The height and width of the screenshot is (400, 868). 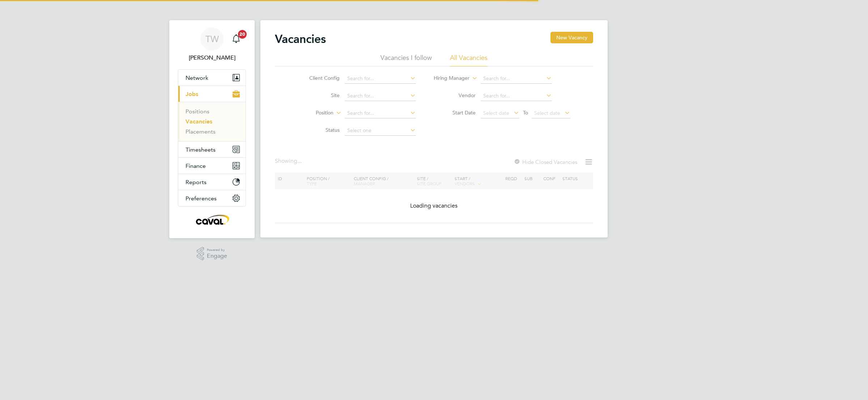 What do you see at coordinates (201, 149) in the screenshot?
I see `span: Timesheets` at bounding box center [201, 149].